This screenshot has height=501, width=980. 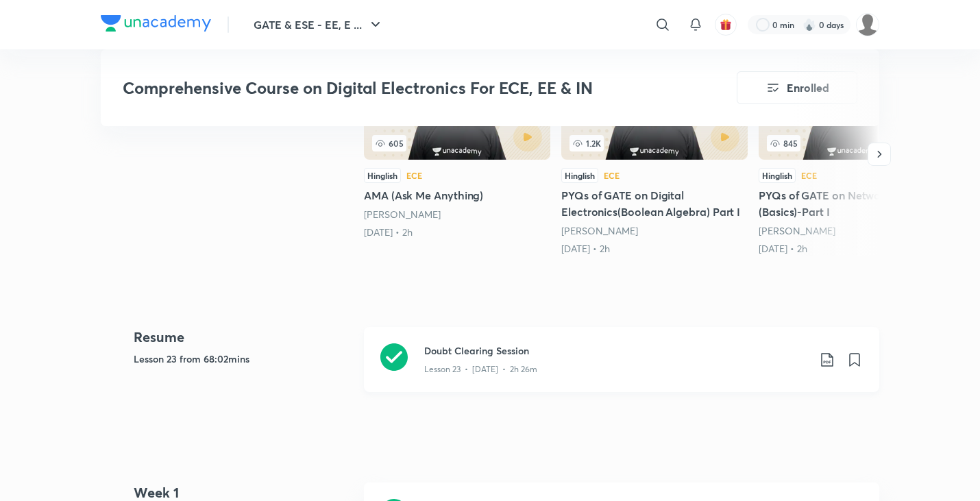 I want to click on a: Company Logo, so click(x=155, y=25).